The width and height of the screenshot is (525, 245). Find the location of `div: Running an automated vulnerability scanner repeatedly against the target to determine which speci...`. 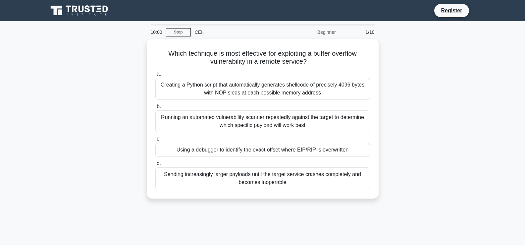

div: Running an automated vulnerability scanner repeatedly against the target to determine which speci... is located at coordinates (263, 121).